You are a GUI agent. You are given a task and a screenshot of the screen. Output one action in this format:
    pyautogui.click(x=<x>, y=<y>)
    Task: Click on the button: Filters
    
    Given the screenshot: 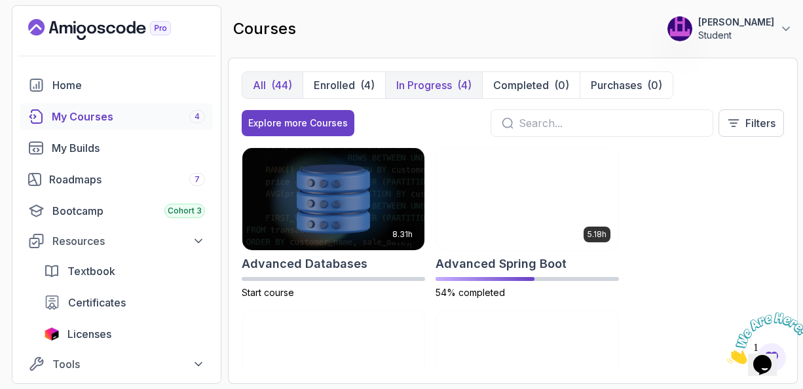 What is the action you would take?
    pyautogui.click(x=752, y=123)
    